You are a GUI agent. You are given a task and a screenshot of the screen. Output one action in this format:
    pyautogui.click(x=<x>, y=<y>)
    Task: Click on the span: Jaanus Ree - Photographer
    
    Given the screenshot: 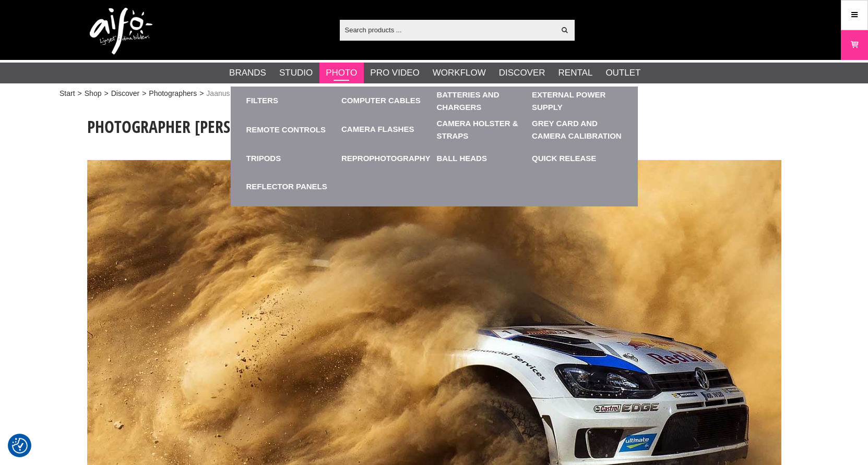 What is the action you would take?
    pyautogui.click(x=251, y=93)
    